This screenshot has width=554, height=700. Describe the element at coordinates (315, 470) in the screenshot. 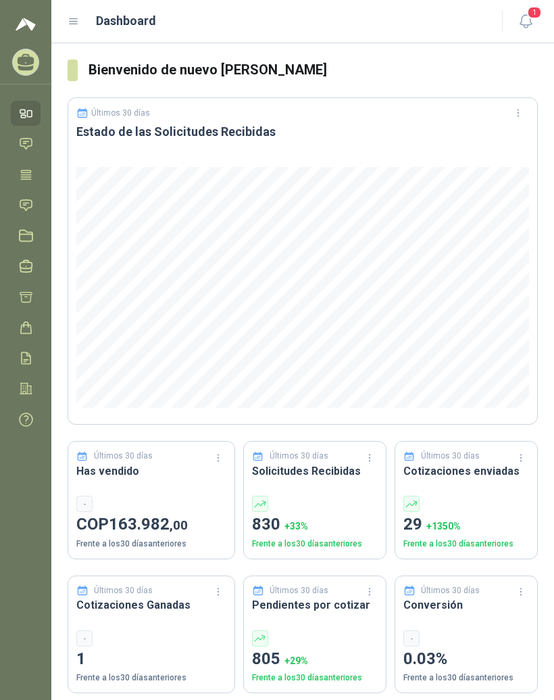

I see `h3: Solicitudes Recibidas` at that location.